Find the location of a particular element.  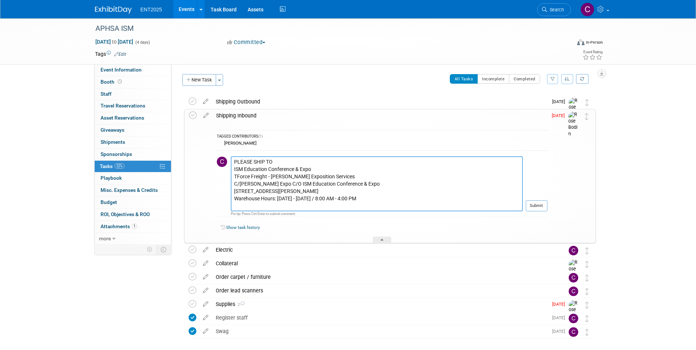

button: Completed is located at coordinates (524, 79).